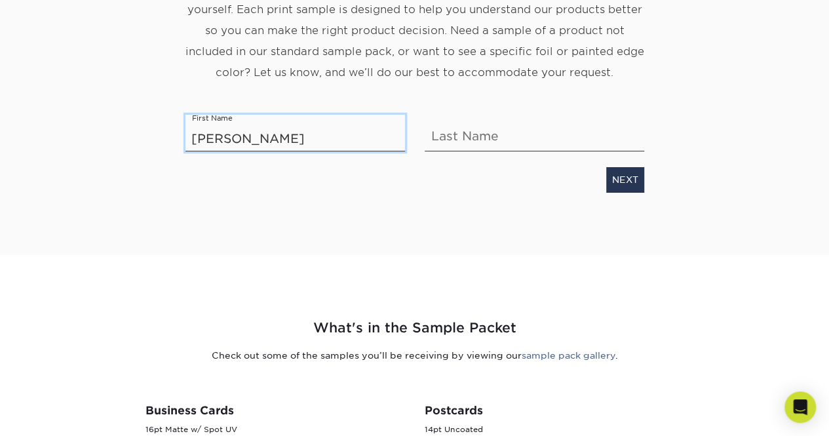 The image size is (829, 436). What do you see at coordinates (568, 355) in the screenshot?
I see `a: sample pack gallery` at bounding box center [568, 355].